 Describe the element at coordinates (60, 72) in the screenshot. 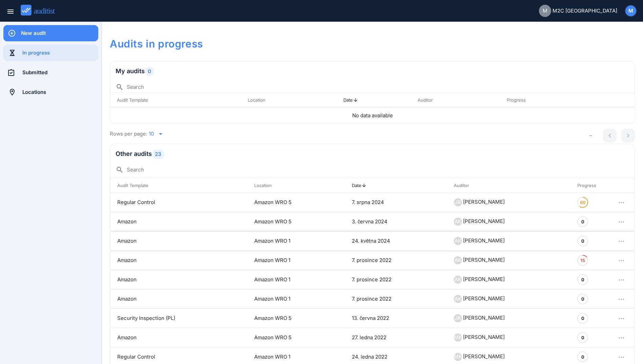

I see `div: Submitted` at that location.